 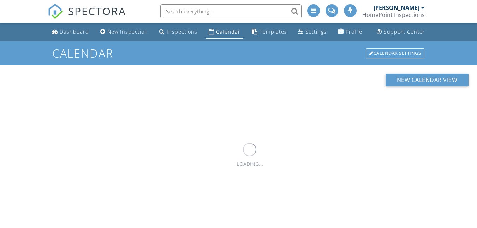 What do you see at coordinates (404, 31) in the screenshot?
I see `div: Support Center` at bounding box center [404, 31].